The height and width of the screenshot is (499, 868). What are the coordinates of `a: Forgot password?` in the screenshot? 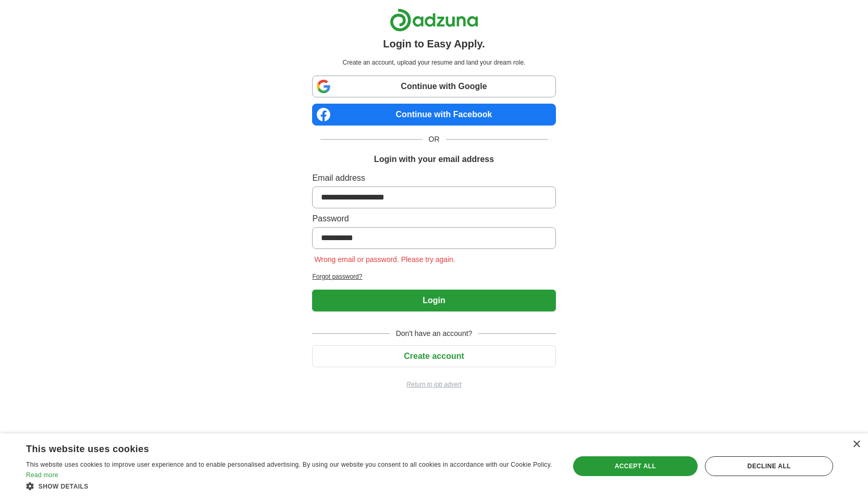 It's located at (433, 277).